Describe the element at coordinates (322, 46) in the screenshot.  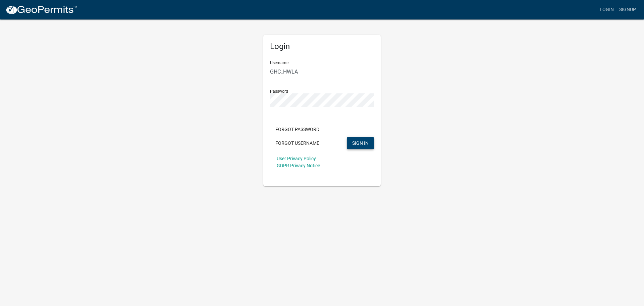
I see `h5: Login` at that location.